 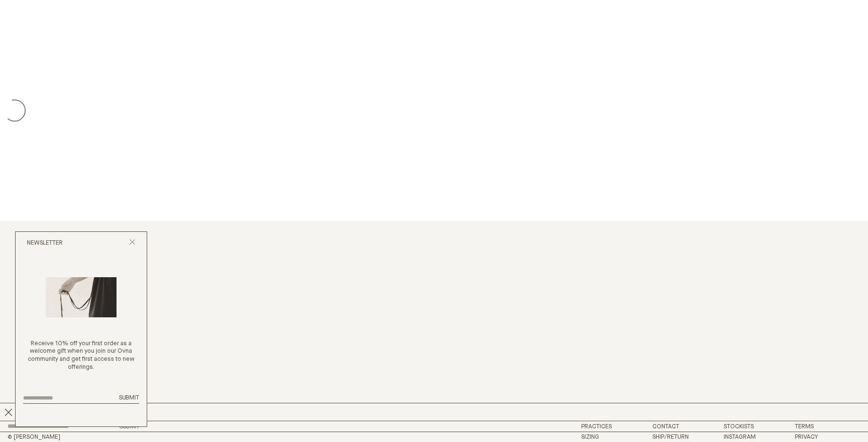 What do you see at coordinates (590, 437) in the screenshot?
I see `a: Sizing` at bounding box center [590, 437].